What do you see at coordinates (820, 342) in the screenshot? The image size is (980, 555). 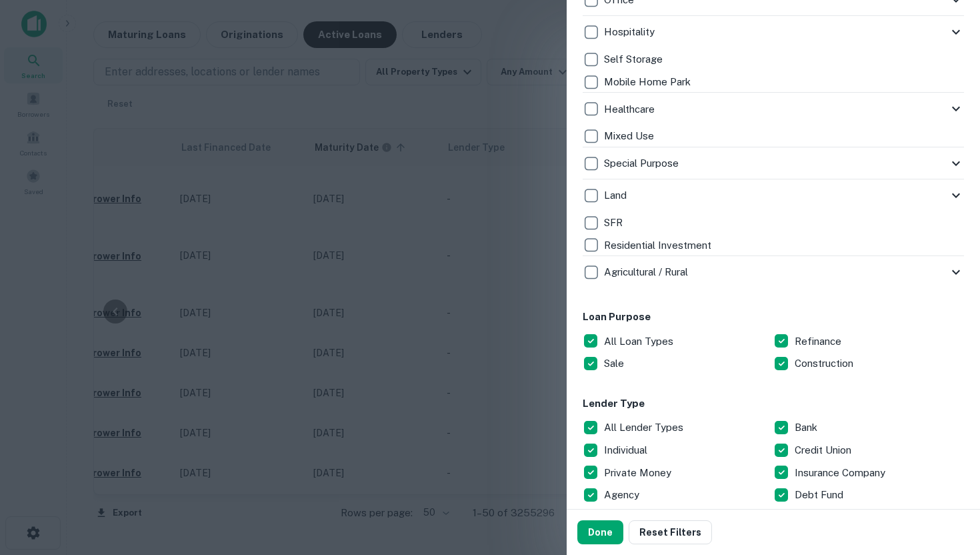 I see `p: Refinance` at bounding box center [820, 342].